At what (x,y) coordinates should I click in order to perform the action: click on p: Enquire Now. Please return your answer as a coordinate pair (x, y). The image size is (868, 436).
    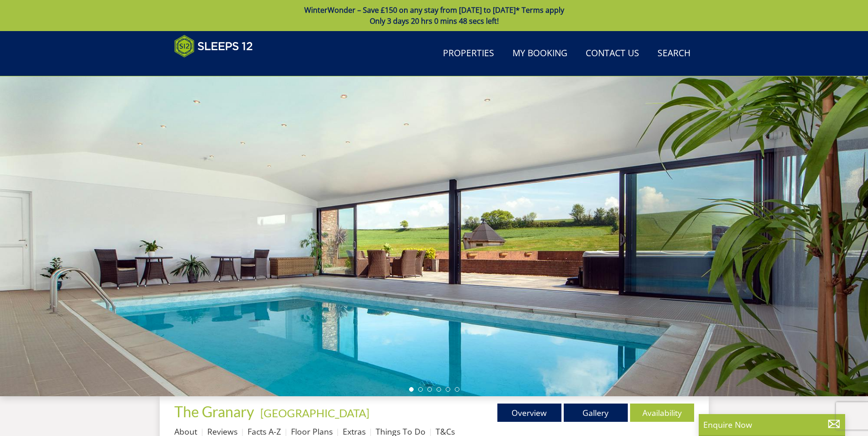
    Looking at the image, I should click on (772, 425).